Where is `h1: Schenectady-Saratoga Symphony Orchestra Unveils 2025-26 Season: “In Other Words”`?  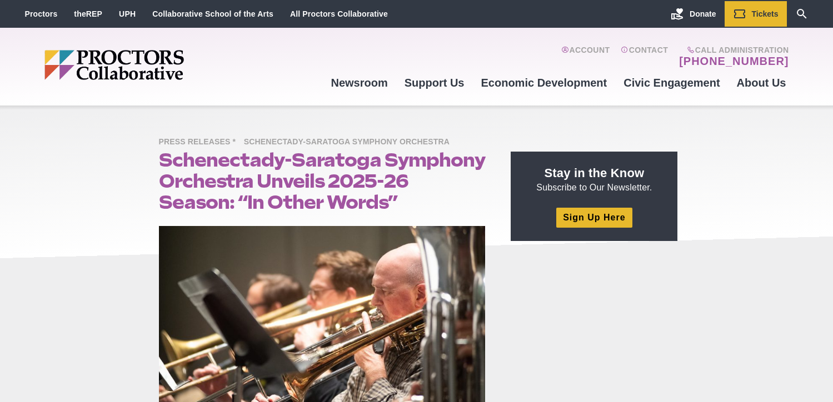 h1: Schenectady-Saratoga Symphony Orchestra Unveils 2025-26 Season: “In Other Words” is located at coordinates (322, 181).